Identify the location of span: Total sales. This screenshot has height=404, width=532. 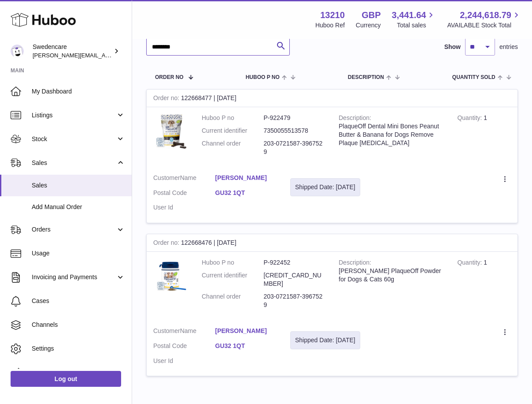
(416, 25).